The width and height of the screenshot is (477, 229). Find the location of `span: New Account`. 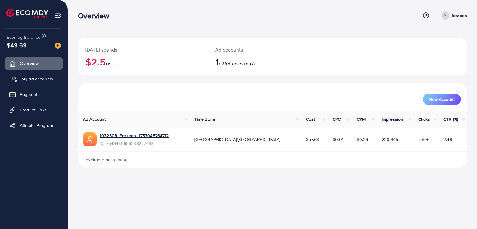

span: New Account is located at coordinates (442, 99).